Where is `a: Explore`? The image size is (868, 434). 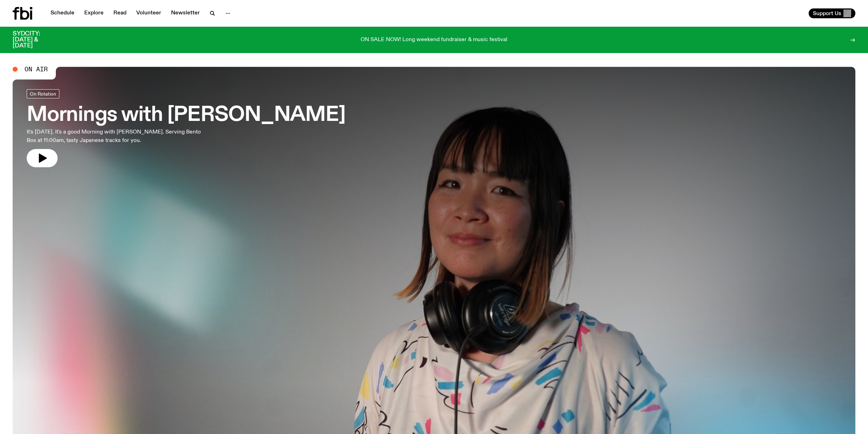 a: Explore is located at coordinates (94, 13).